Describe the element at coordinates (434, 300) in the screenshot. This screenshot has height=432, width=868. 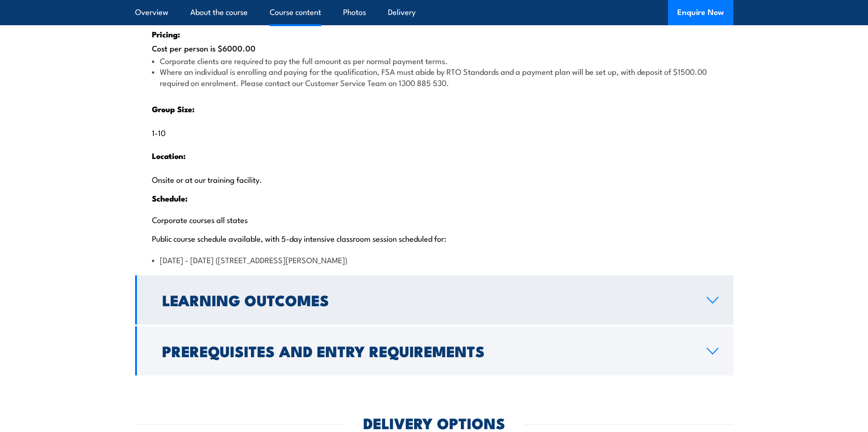
I see `a: Learning Outcomes` at that location.